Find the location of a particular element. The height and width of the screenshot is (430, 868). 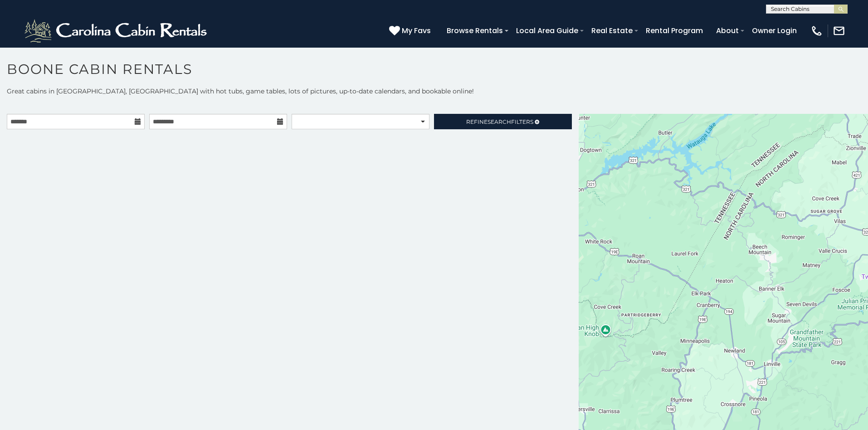

a: Local Area Guide is located at coordinates (547, 30).